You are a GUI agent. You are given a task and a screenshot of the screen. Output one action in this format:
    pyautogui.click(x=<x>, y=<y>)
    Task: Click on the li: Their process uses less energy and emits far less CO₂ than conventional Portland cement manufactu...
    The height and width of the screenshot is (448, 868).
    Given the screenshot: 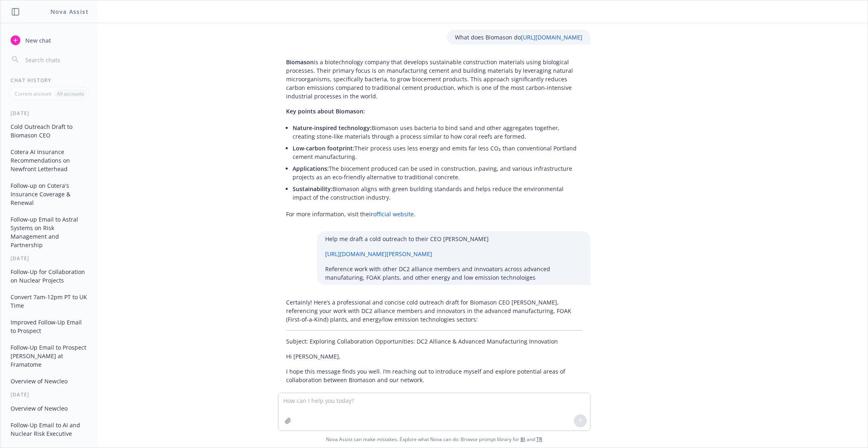 What is the action you would take?
    pyautogui.click(x=438, y=152)
    